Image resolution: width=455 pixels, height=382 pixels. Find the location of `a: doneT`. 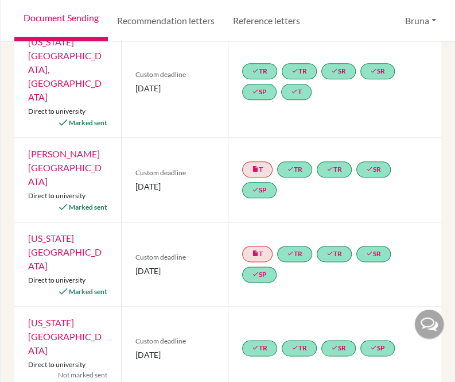

a: doneT is located at coordinates (296, 92).